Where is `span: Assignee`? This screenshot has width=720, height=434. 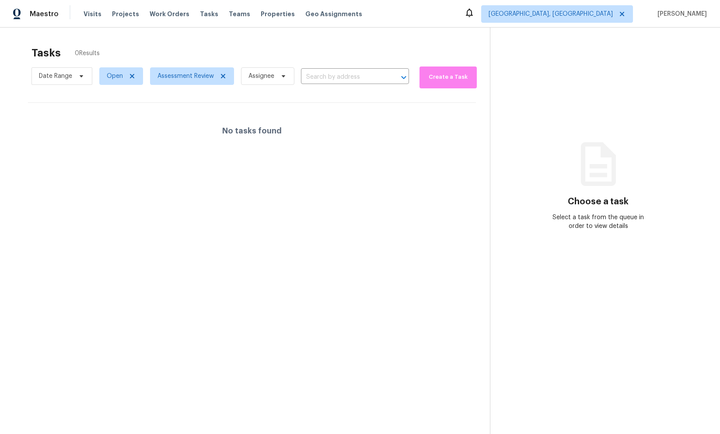
span: Assignee is located at coordinates (261, 76).